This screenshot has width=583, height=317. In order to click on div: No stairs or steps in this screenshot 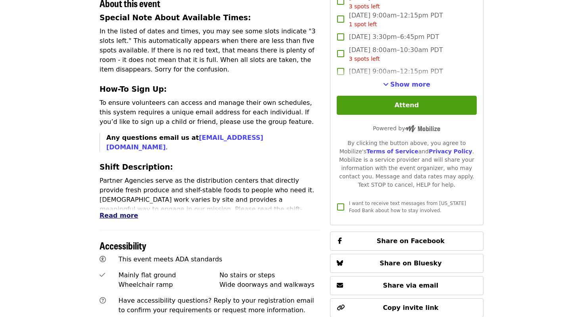, I will do `click(270, 275)`.